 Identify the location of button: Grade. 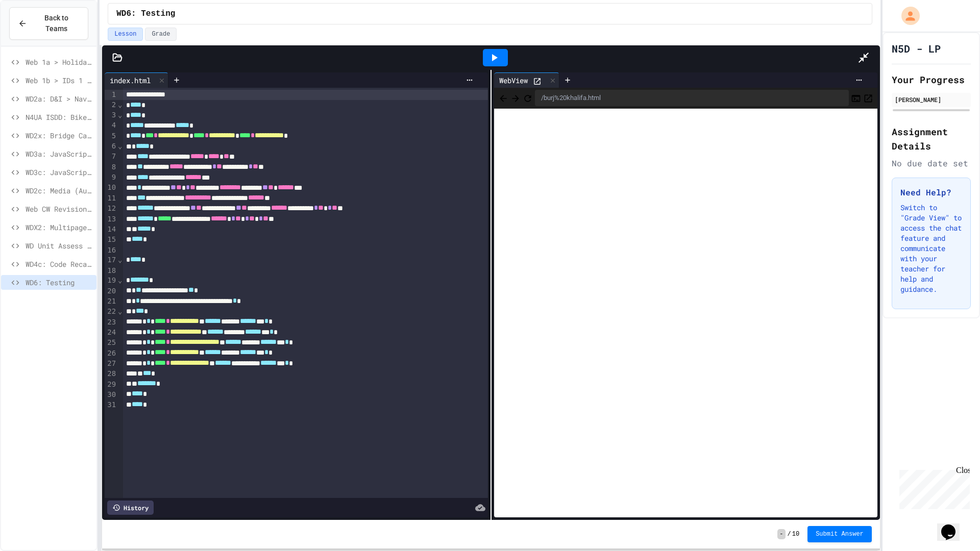
(161, 34).